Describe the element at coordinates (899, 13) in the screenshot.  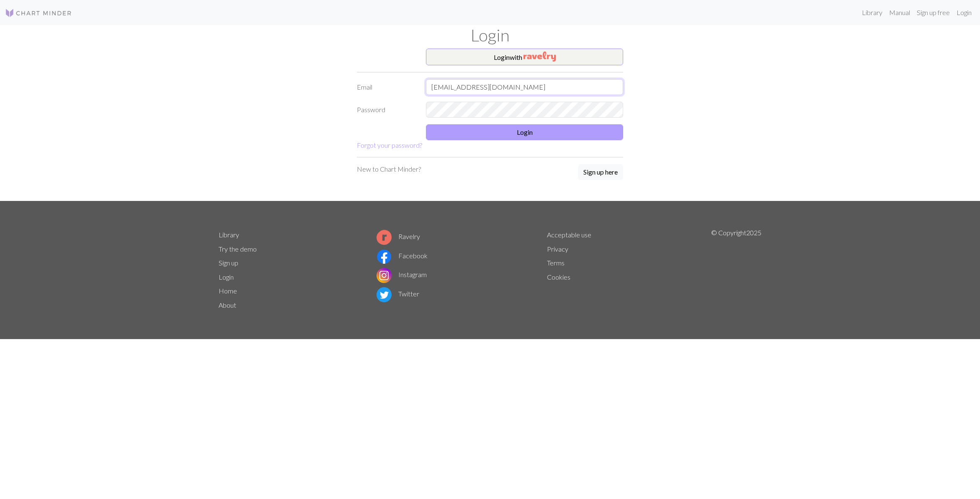
I see `a: Manual` at that location.